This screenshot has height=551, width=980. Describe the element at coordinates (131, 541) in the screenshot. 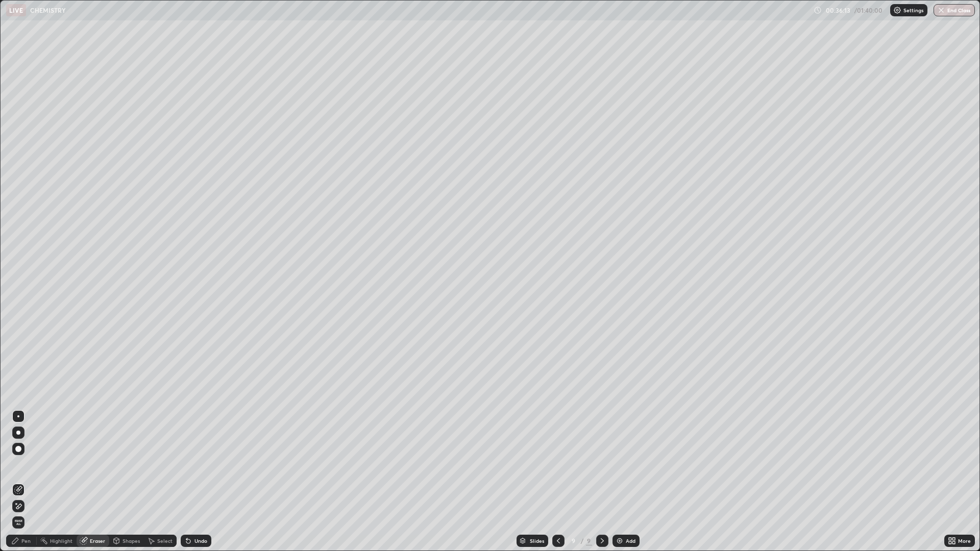

I see `div: Shapes` at that location.